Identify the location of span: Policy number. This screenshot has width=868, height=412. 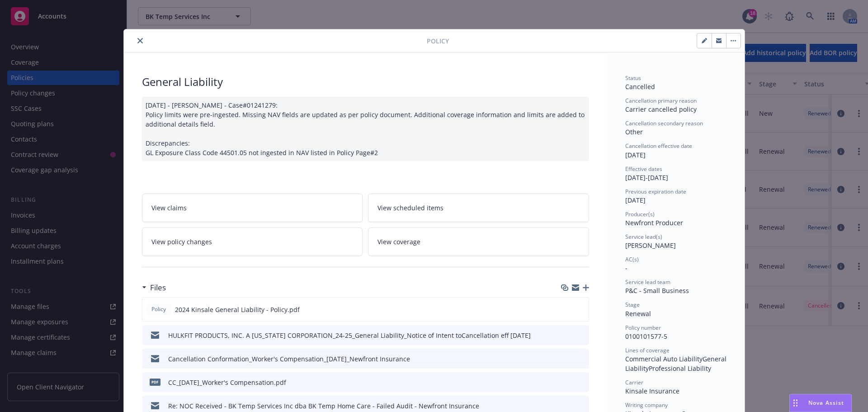
(643, 328).